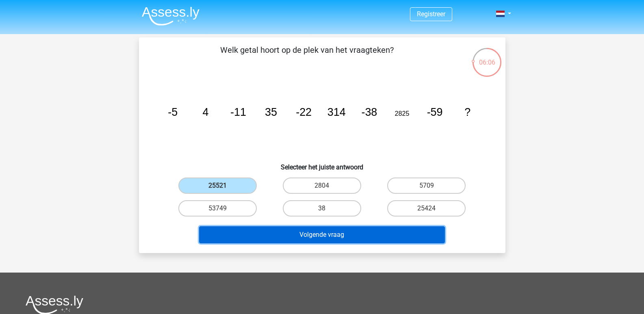 The height and width of the screenshot is (314, 644). Describe the element at coordinates (171, 16) in the screenshot. I see `img: Assessly` at that location.